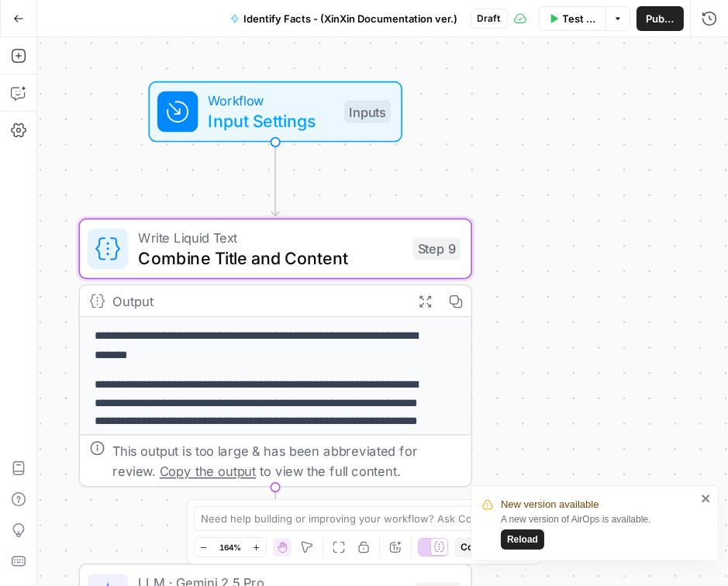  I want to click on button: Reload, so click(522, 540).